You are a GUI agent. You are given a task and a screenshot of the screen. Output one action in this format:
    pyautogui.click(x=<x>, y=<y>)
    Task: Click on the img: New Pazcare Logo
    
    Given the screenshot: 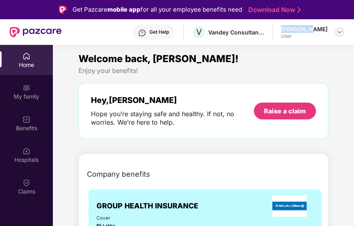 What is the action you would take?
    pyautogui.click(x=36, y=32)
    